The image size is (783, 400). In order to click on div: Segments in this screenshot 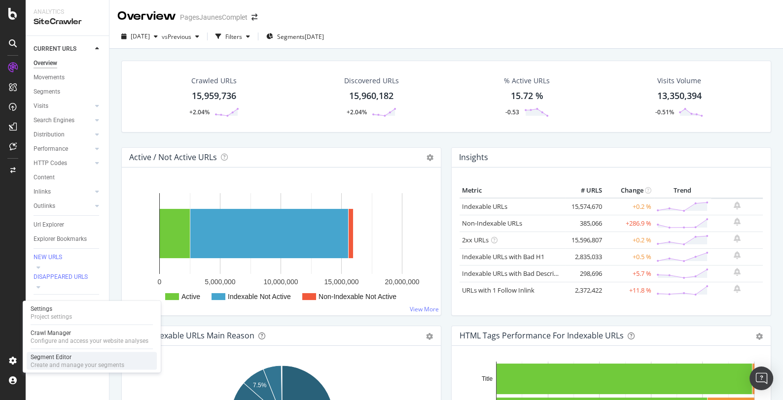, I will do `click(47, 92)`.